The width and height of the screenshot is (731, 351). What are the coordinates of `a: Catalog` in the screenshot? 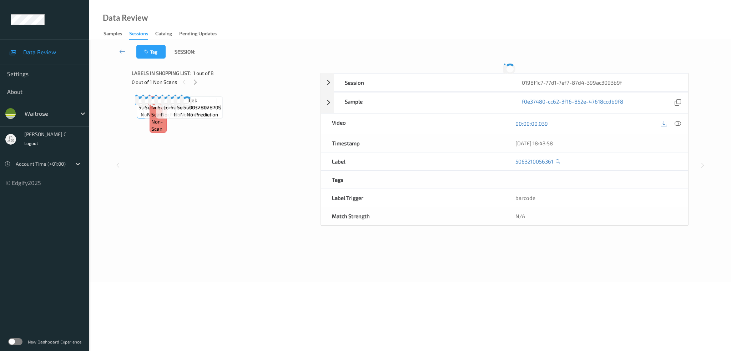 It's located at (167, 34).